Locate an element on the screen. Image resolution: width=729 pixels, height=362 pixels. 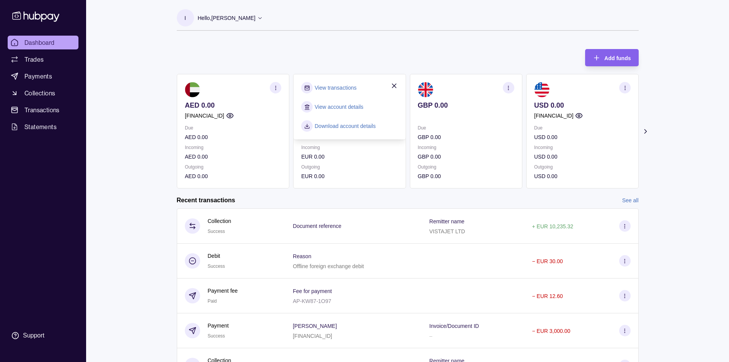
p: Document reference is located at coordinates (317, 226).